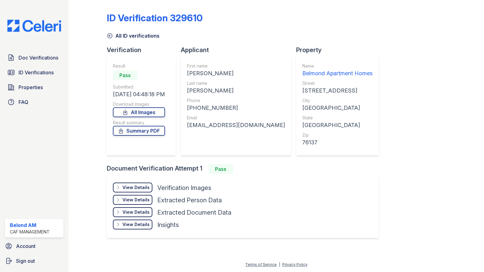 The height and width of the screenshot is (272, 484). I want to click on a: Sign out, so click(34, 261).